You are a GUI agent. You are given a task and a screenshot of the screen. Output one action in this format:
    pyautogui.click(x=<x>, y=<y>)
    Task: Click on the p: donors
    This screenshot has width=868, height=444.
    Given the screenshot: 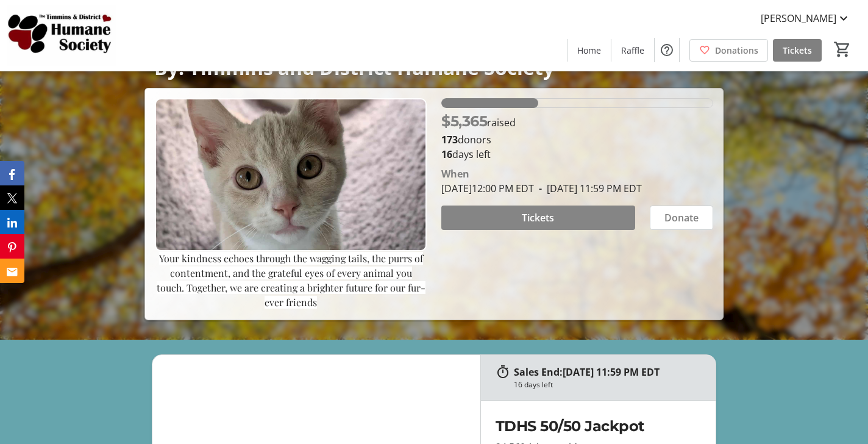 What is the action you would take?
    pyautogui.click(x=577, y=140)
    